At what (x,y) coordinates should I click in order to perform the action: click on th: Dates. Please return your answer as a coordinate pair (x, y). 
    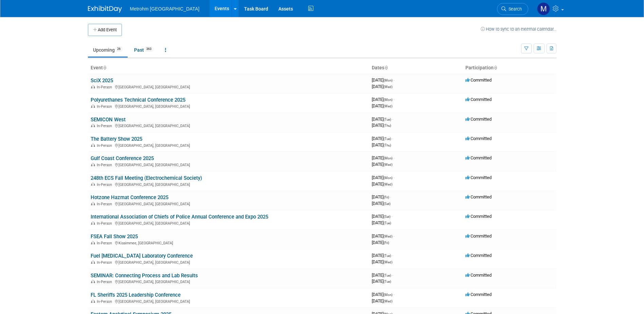
    Looking at the image, I should click on (416, 68).